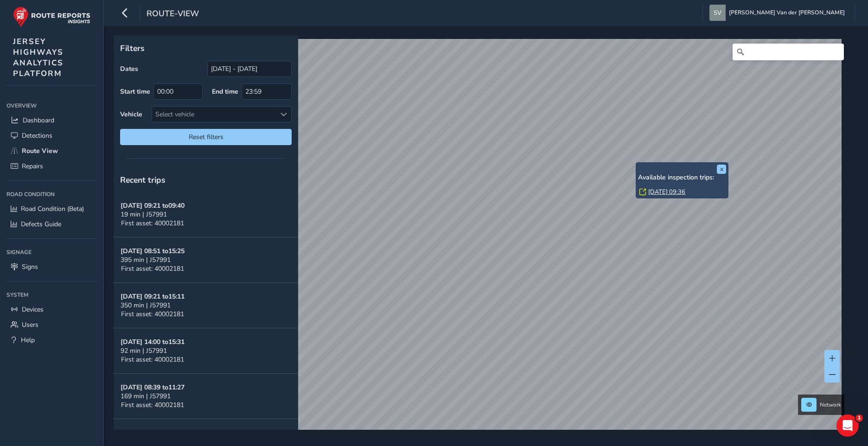 Image resolution: width=868 pixels, height=446 pixels. Describe the element at coordinates (52, 135) in the screenshot. I see `a: Detections` at that location.